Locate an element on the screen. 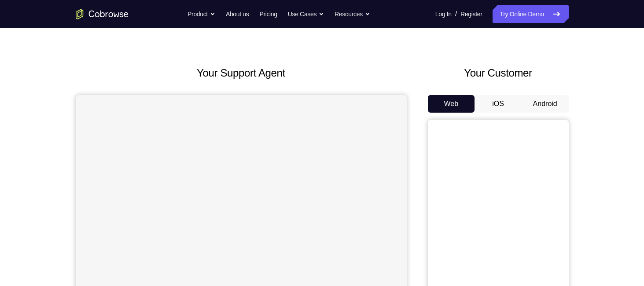 The height and width of the screenshot is (286, 644). a: Log In is located at coordinates (443, 14).